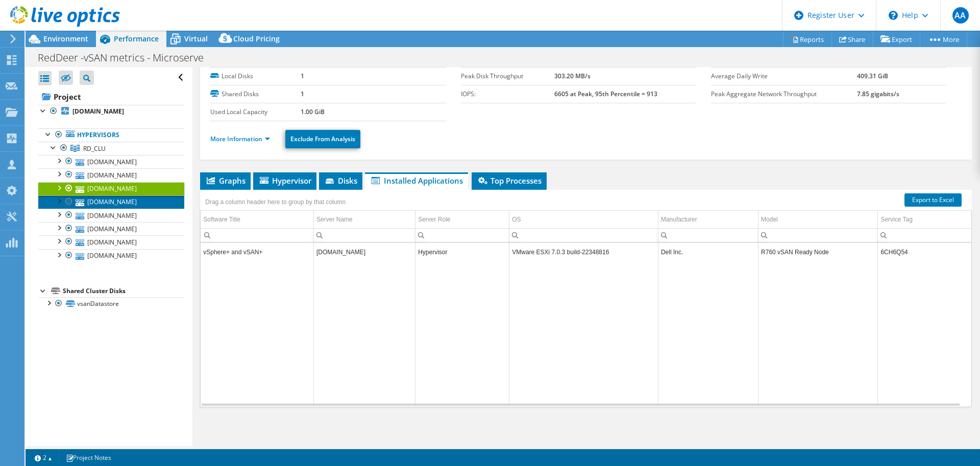 The width and height of the screenshot is (980, 466). What do you see at coordinates (417, 181) in the screenshot?
I see `span: Installed Applications` at bounding box center [417, 181].